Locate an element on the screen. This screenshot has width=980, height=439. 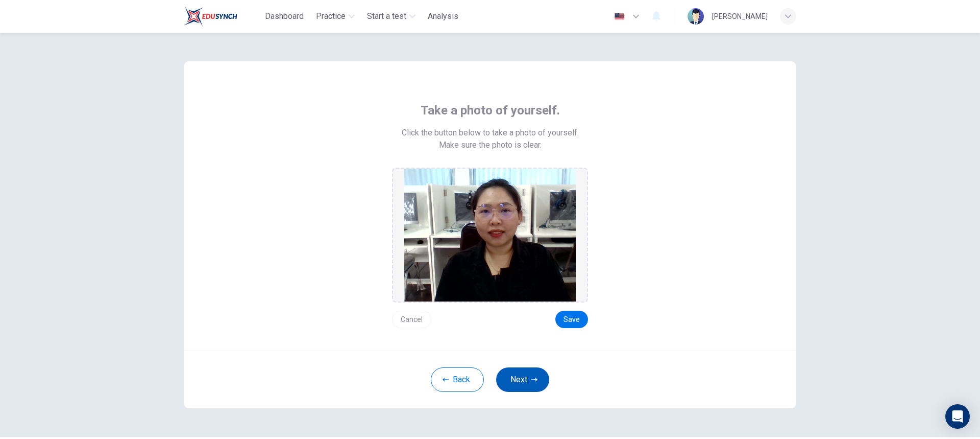
span: Start a test is located at coordinates (387, 17).